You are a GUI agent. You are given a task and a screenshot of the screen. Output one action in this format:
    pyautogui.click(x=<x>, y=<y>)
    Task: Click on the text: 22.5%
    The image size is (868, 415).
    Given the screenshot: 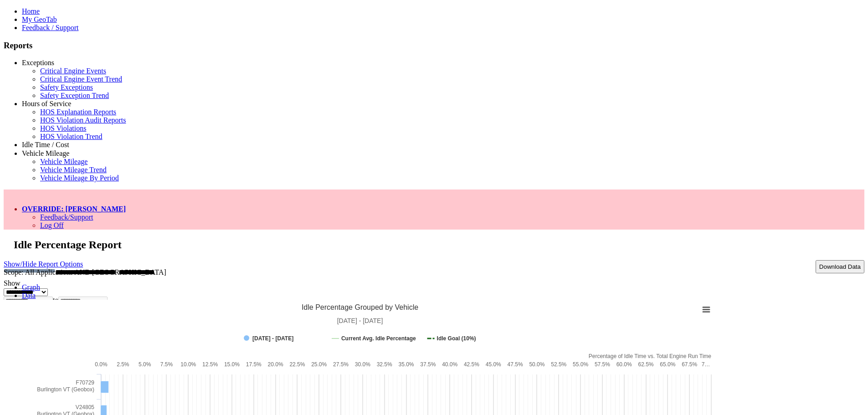 What is the action you would take?
    pyautogui.click(x=297, y=365)
    